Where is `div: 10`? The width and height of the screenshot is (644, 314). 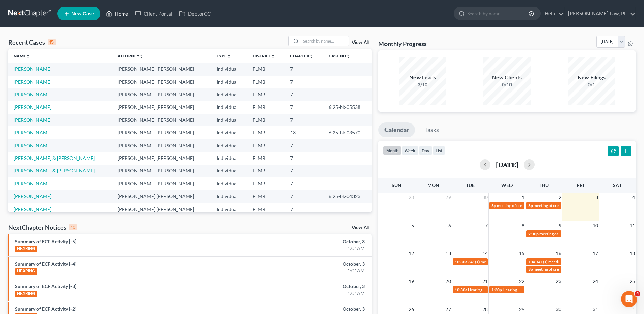 div: 10 is located at coordinates (73, 227).